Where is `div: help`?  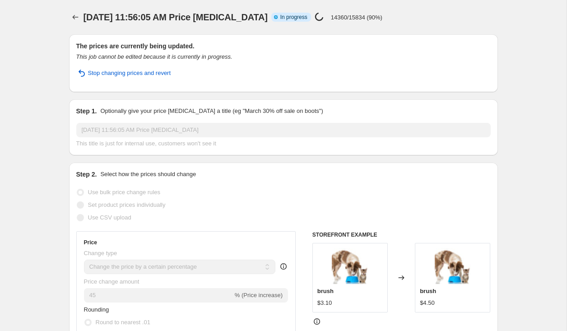
div: help is located at coordinates (284, 267).